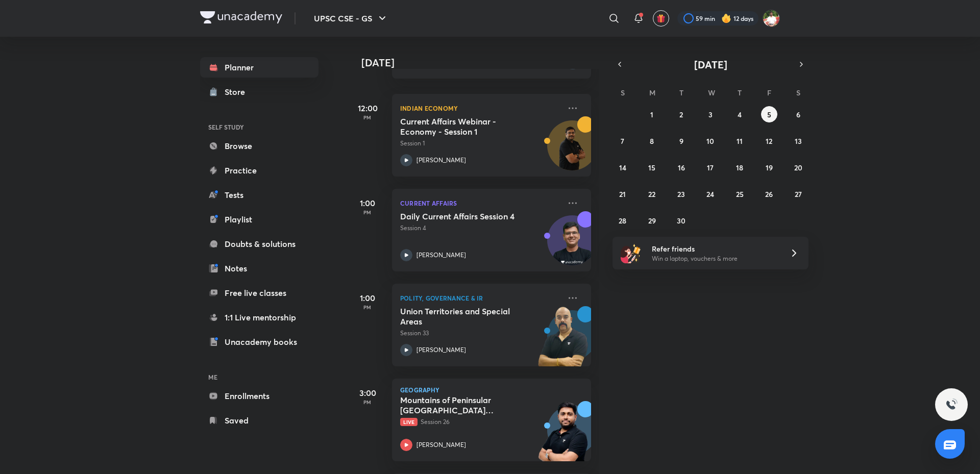 This screenshot has height=474, width=980. I want to click on a: Practice, so click(259, 170).